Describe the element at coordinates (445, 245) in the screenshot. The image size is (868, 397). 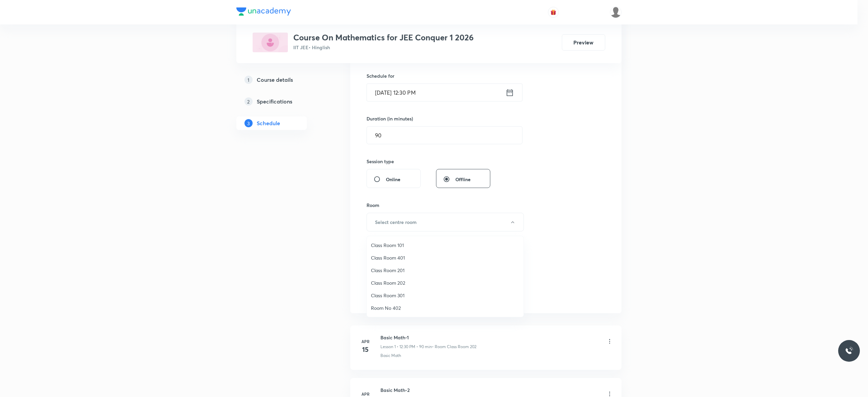
I see `span: Class Room 101` at that location.